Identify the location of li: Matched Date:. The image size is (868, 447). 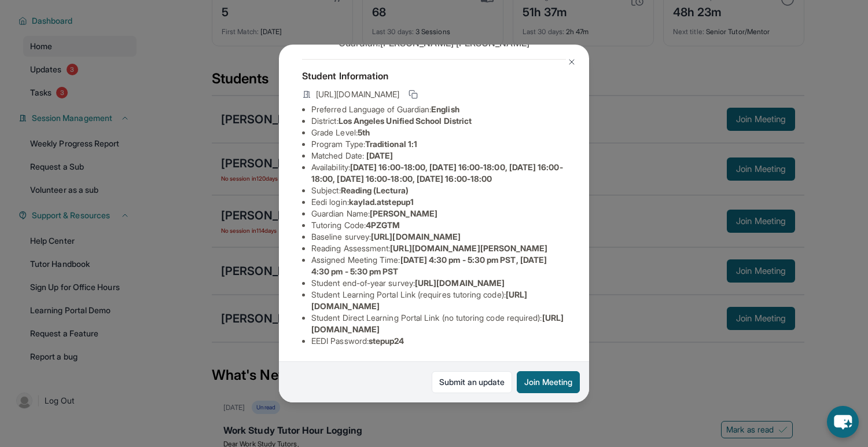
(439, 156).